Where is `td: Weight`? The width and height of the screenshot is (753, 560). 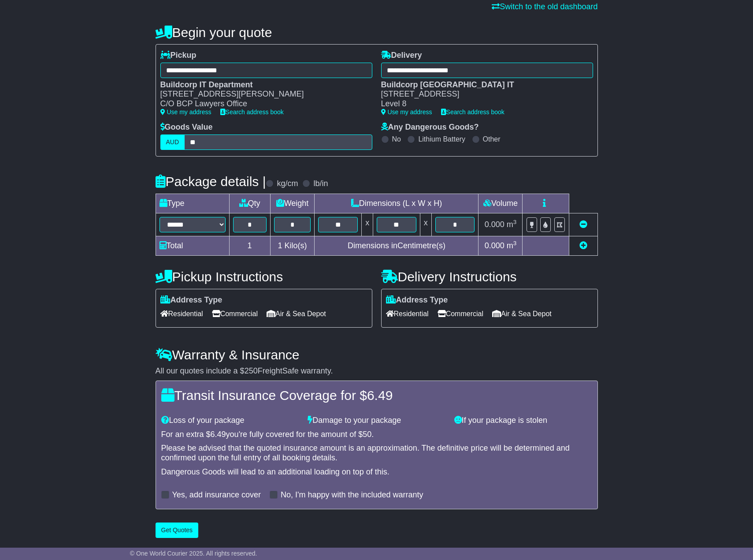 td: Weight is located at coordinates (292, 203).